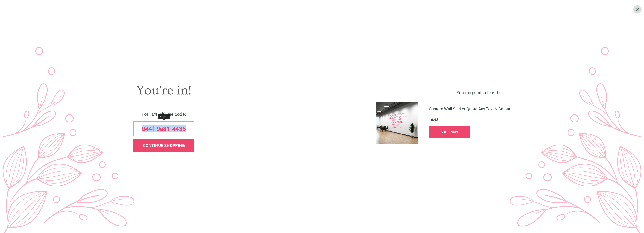  Describe the element at coordinates (434, 120) in the screenshot. I see `span: 10.98` at that location.